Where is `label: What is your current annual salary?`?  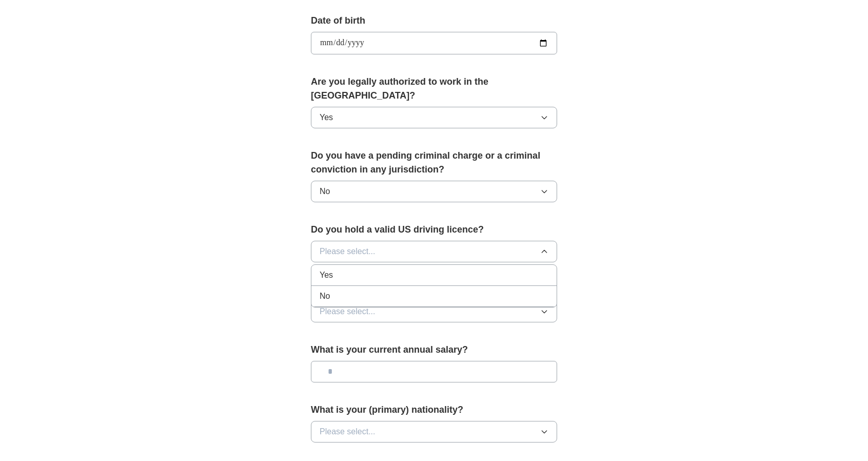 label: What is your current annual salary? is located at coordinates (434, 350).